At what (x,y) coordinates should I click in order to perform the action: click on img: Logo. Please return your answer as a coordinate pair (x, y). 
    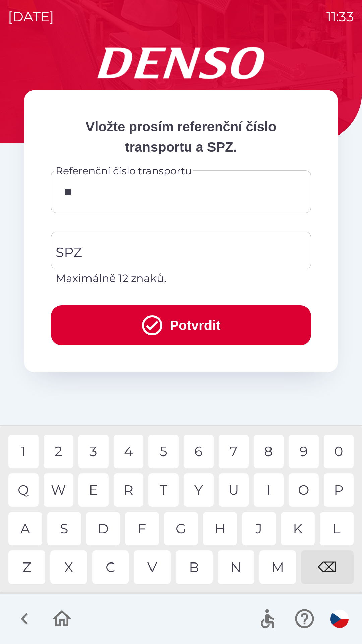
    Looking at the image, I should click on (181, 63).